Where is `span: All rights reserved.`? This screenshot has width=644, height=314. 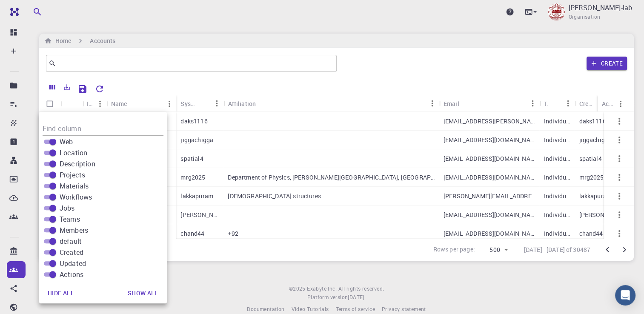
span: All rights reserved. is located at coordinates (361, 289).